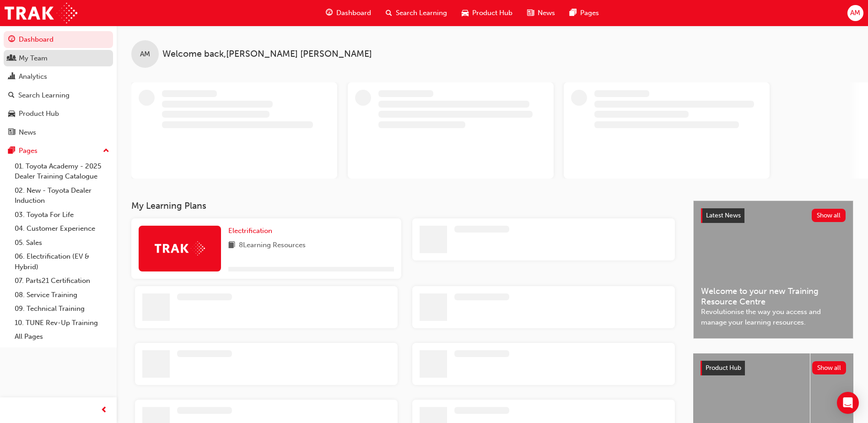 The width and height of the screenshot is (868, 423). I want to click on span: Pages, so click(589, 12).